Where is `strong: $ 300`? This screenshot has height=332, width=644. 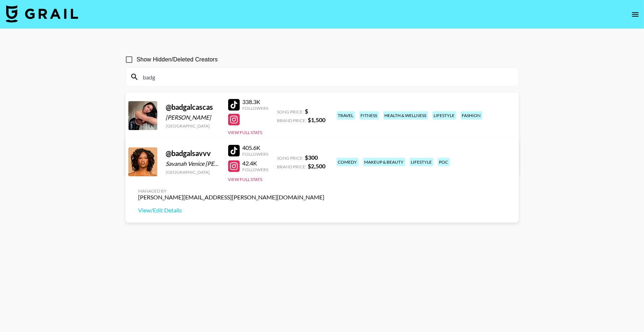
strong: $ 300 is located at coordinates (312, 157).